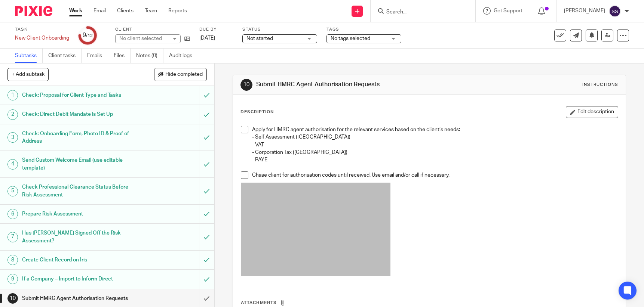  I want to click on small: /12, so click(90, 35).